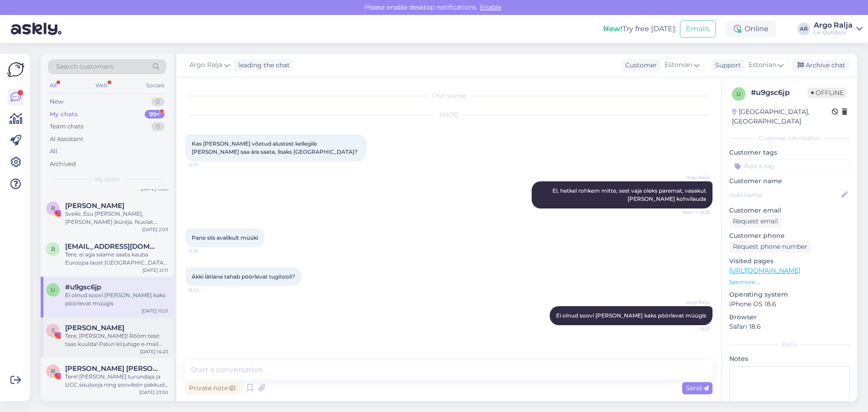  What do you see at coordinates (838, 29) in the screenshot?
I see `a: Argo RaljaLiv Outdoor` at bounding box center [838, 29].